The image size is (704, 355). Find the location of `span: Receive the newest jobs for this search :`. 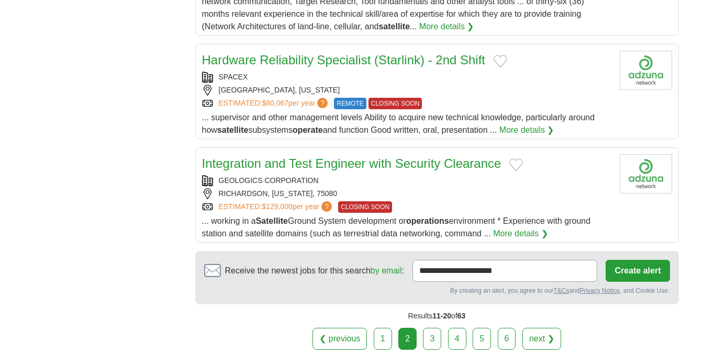

span: Receive the newest jobs for this search : is located at coordinates (315, 271).